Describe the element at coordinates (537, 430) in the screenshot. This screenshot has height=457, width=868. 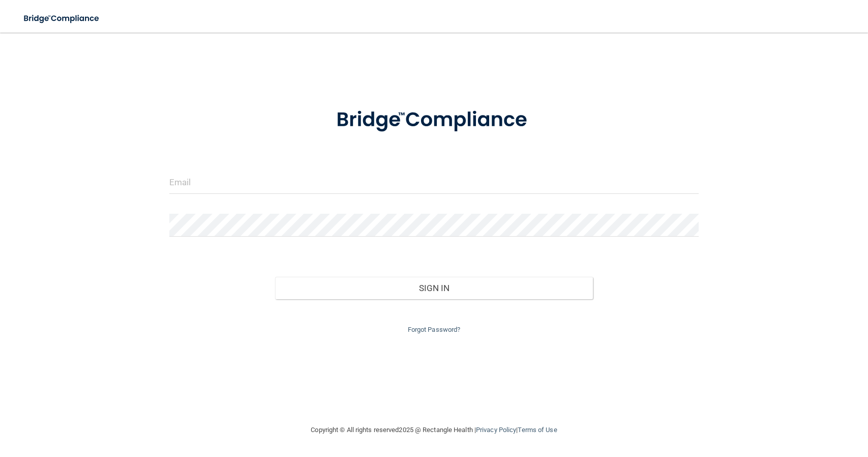
I see `a: Terms of Use` at that location.